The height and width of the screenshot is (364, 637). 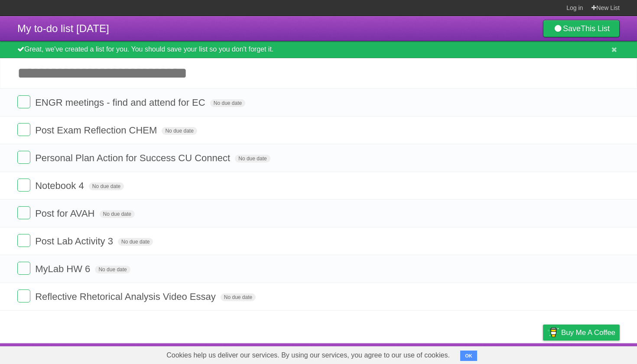 I want to click on span: Post Lab Activity 3, so click(x=75, y=241).